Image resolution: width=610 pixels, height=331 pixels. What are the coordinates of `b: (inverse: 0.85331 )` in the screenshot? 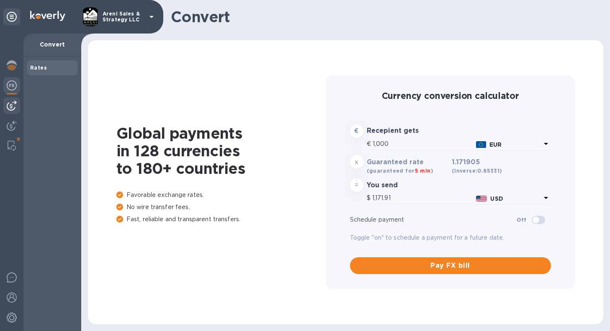 It's located at (477, 170).